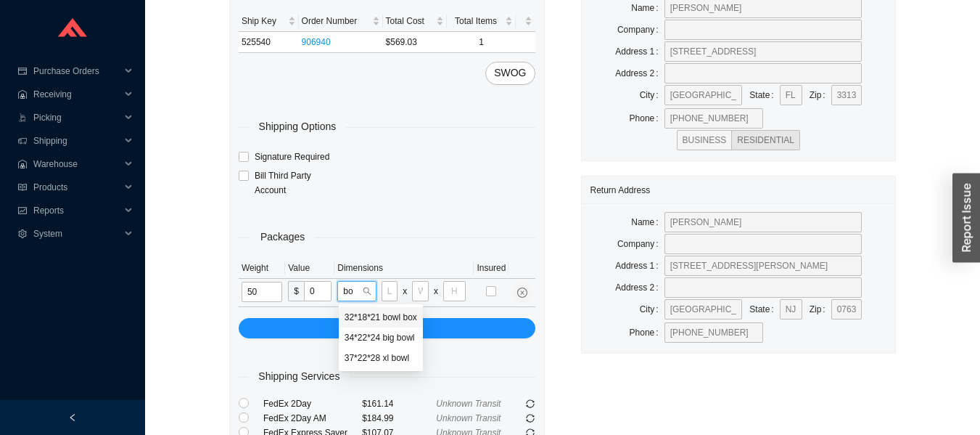 This screenshot has width=980, height=435. What do you see at coordinates (475, 21) in the screenshot?
I see `span: Total Items` at bounding box center [475, 21].